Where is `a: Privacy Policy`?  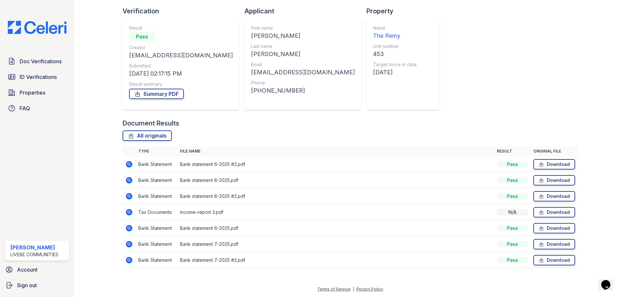 a: Privacy Policy is located at coordinates (370, 289).